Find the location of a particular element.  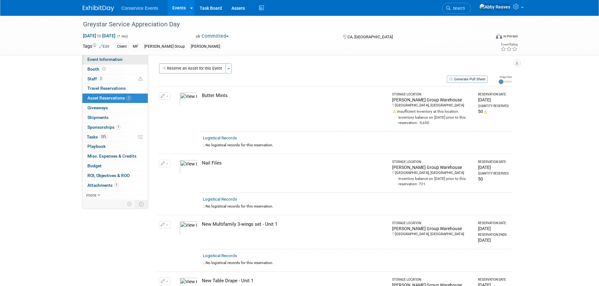

a: Misc. Expenses & Credits is located at coordinates (115, 157).